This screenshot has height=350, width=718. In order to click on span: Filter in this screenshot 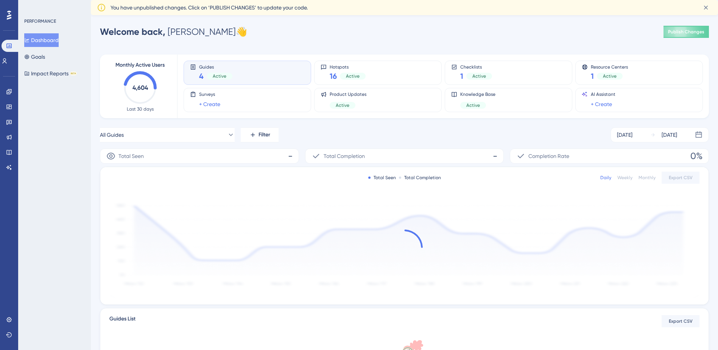, I will do `click(264, 135)`.